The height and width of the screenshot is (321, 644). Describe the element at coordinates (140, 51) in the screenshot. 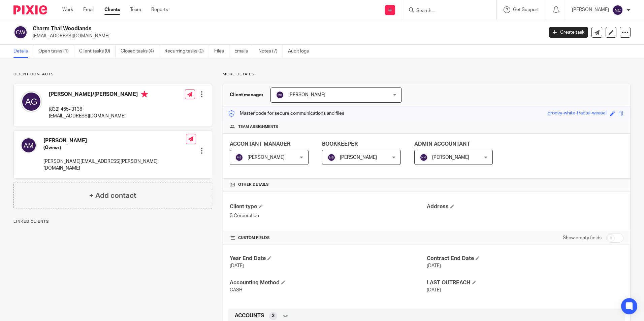

I see `a: Closed tasks (4)` at that location.